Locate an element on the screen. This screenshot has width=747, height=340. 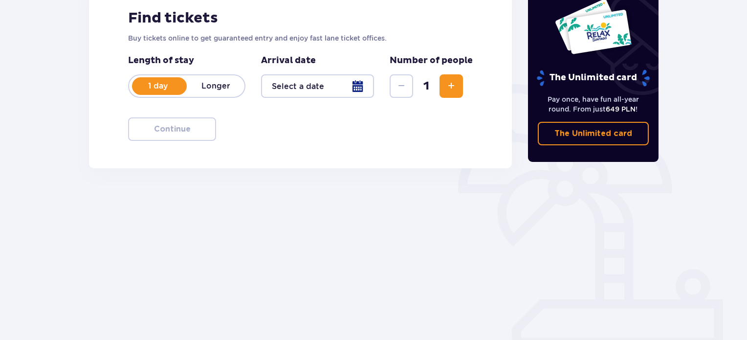
p: Number of people is located at coordinates (431, 61).